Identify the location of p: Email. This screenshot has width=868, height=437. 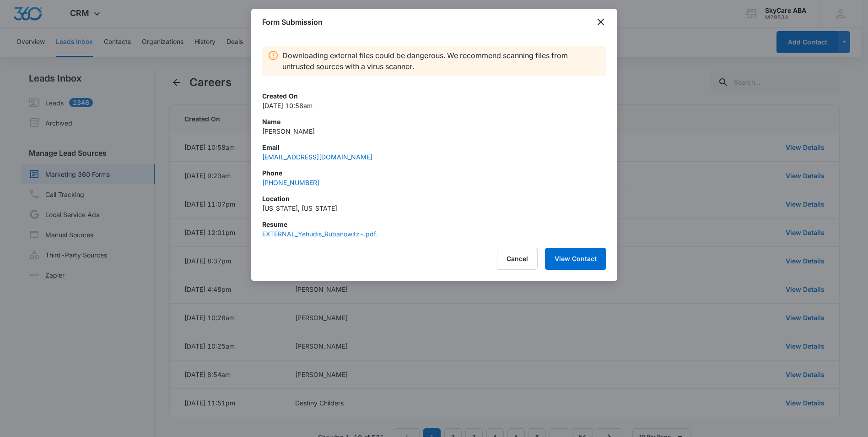
(434, 147).